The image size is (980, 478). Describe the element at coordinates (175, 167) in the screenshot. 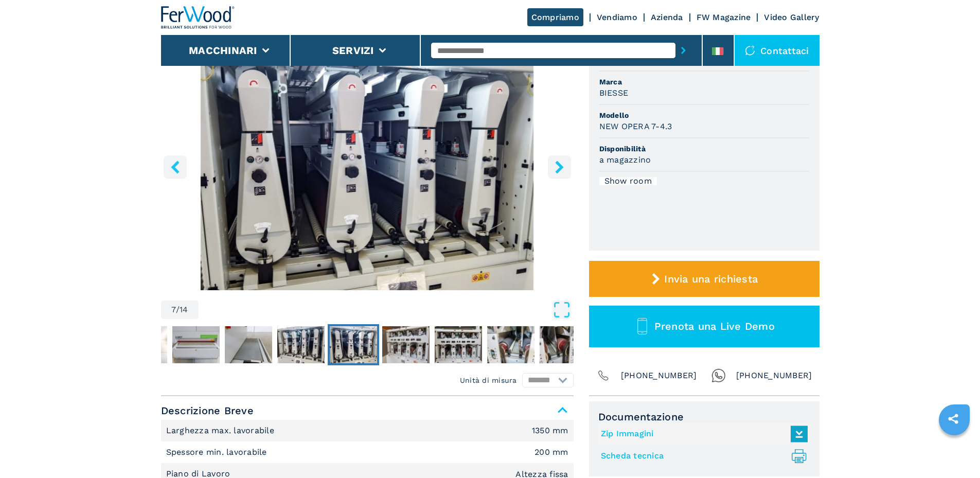

I see `button: left-button` at that location.